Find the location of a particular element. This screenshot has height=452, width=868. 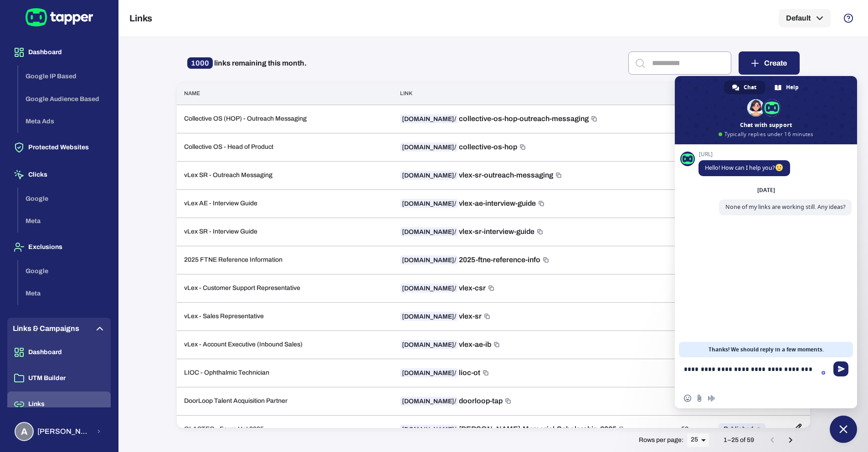

td: 119 is located at coordinates (692, 260).